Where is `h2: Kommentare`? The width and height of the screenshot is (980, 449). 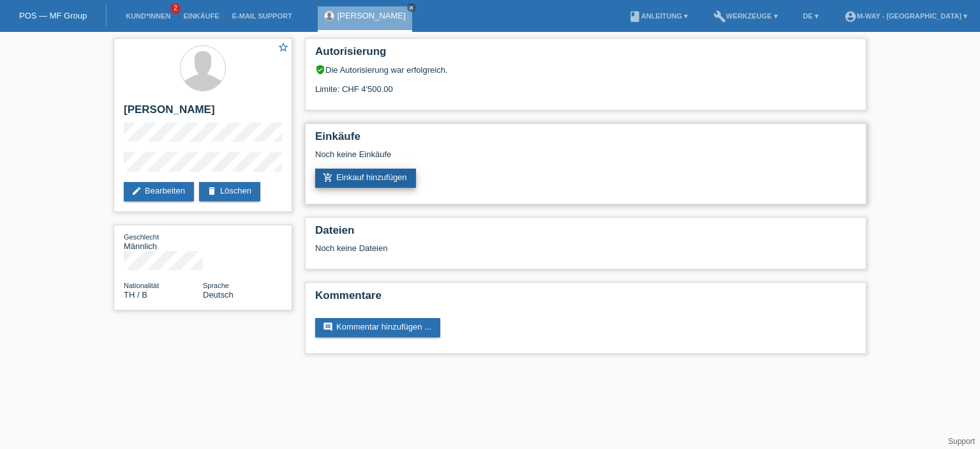
h2: Kommentare is located at coordinates (586, 299).